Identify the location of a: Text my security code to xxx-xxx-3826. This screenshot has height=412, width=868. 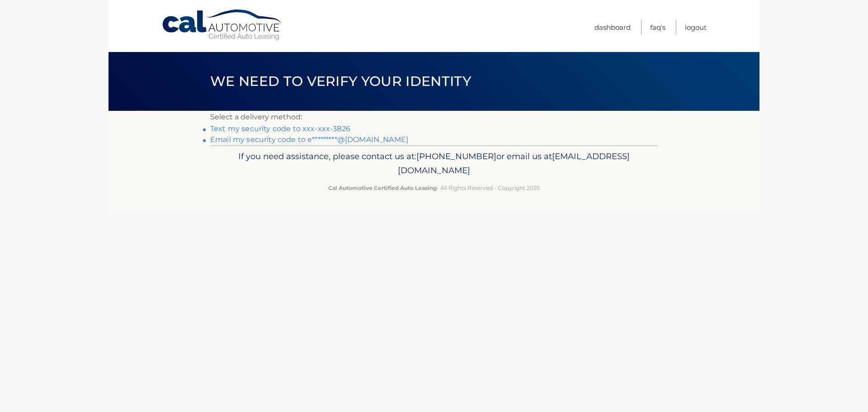
(280, 128).